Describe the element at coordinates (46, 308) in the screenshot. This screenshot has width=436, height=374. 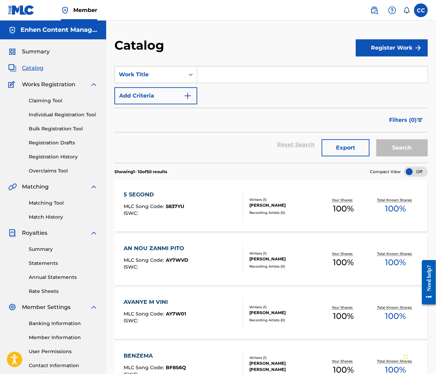
I see `span: Member Settings` at that location.